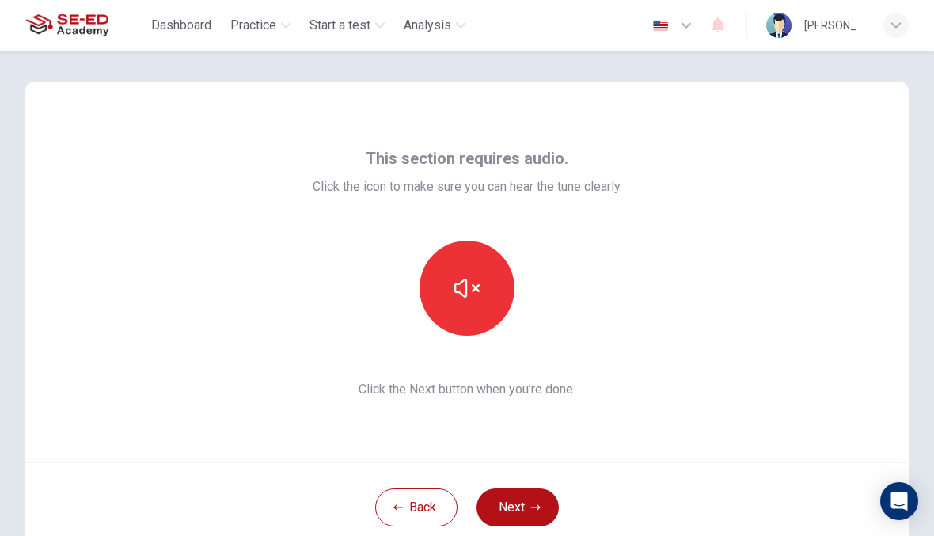 Image resolution: width=934 pixels, height=536 pixels. Describe the element at coordinates (779, 25) in the screenshot. I see `img: Profile picture` at that location.